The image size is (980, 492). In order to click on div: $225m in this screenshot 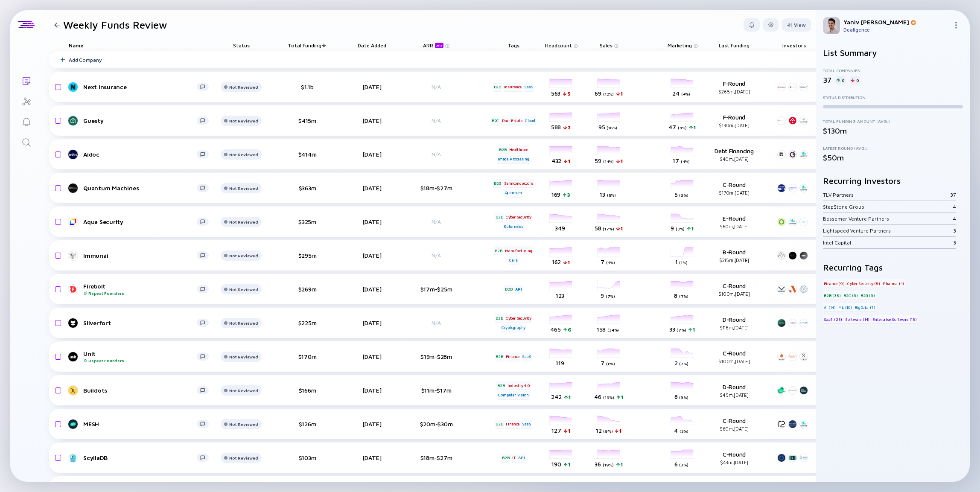, I will do `click(308, 323)`.